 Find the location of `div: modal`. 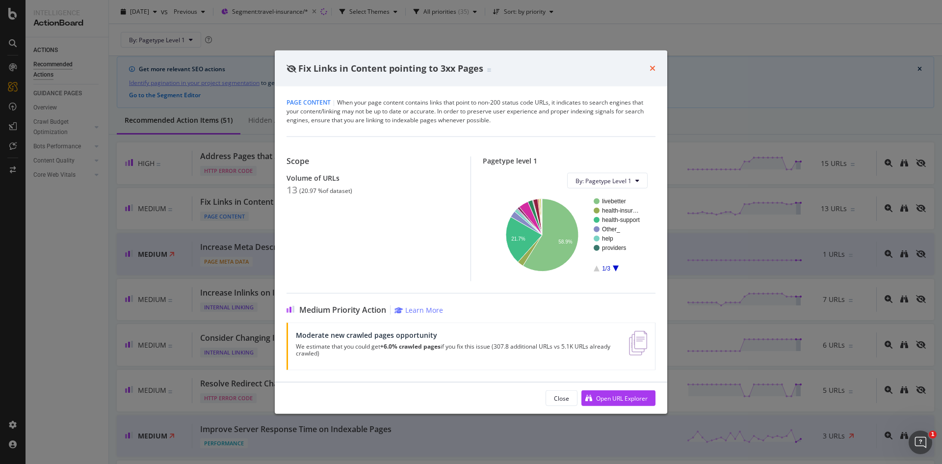

div: modal is located at coordinates (471, 232).